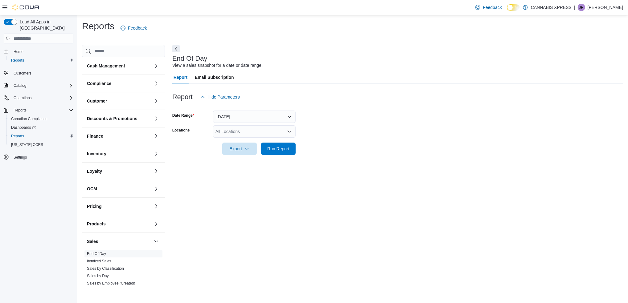 The height and width of the screenshot is (303, 628). What do you see at coordinates (94, 171) in the screenshot?
I see `h3: Loyalty` at bounding box center [94, 171].